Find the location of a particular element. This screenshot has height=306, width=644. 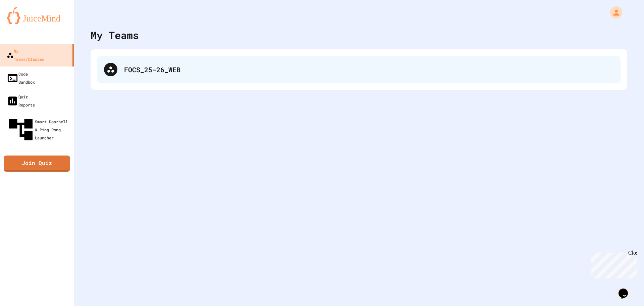

div: Smart Doorbell & Ping Pong Launcher is located at coordinates (39, 130).